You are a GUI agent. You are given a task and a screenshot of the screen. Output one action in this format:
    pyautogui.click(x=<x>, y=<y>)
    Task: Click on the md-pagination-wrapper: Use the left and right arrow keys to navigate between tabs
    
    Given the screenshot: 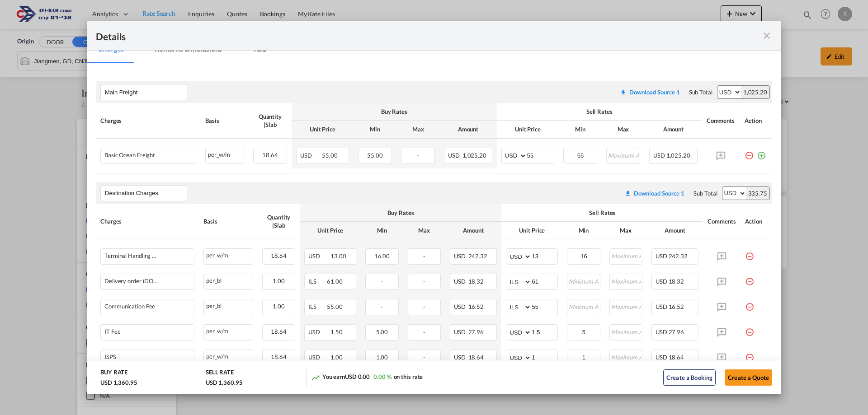 What is the action you would take?
    pyautogui.click(x=187, y=50)
    